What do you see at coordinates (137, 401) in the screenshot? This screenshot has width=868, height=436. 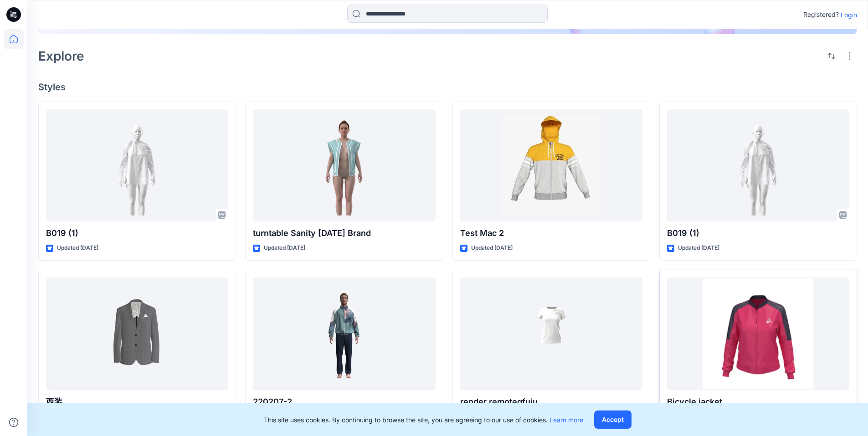 I see `p: 西装` at bounding box center [137, 401].